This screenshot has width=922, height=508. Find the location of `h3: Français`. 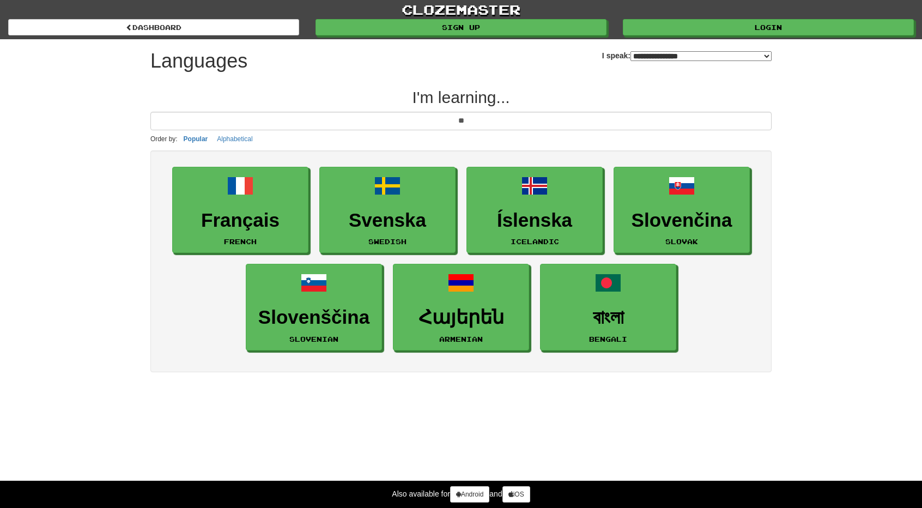

h3: Français is located at coordinates (240, 220).